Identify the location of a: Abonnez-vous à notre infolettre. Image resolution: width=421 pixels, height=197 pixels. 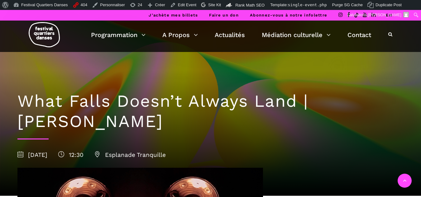
(289, 15).